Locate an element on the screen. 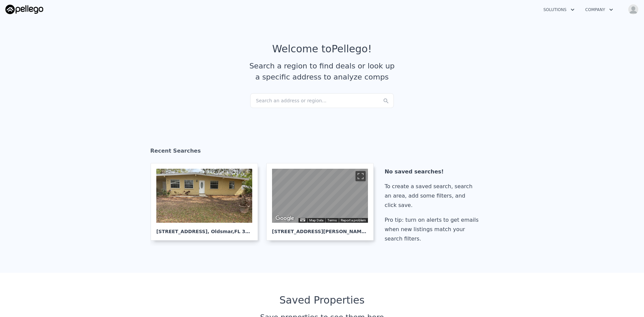  div: Recent Searches is located at coordinates (322, 153).